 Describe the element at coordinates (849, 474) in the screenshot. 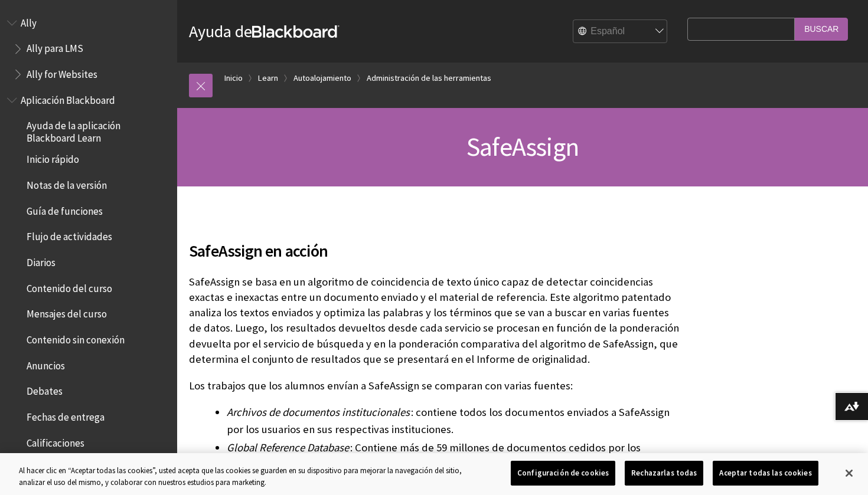

I see `button: Cerrar` at that location.